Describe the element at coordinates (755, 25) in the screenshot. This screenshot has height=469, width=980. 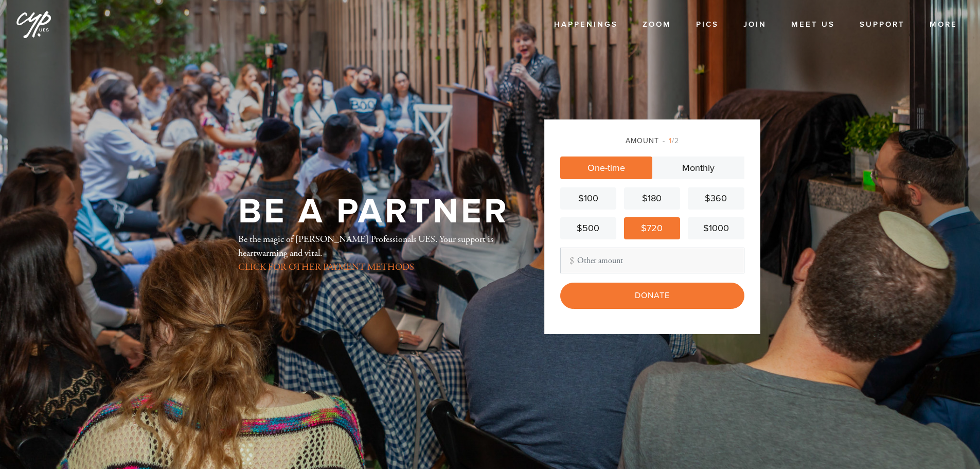
I see `a: Join` at that location.